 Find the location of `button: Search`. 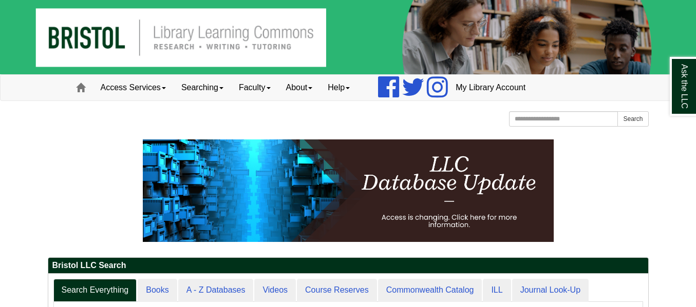

button: Search is located at coordinates (632, 119).